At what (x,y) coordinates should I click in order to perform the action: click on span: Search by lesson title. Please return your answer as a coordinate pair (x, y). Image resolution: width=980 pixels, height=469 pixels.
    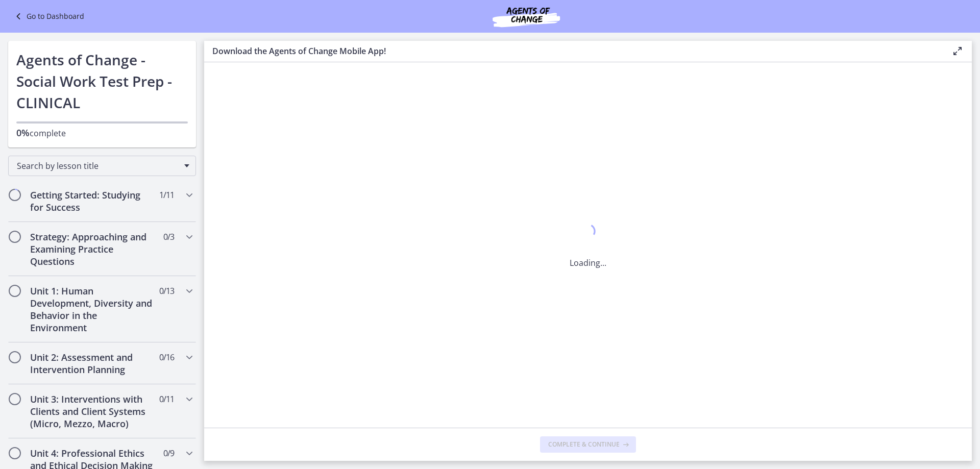
    Looking at the image, I should click on (98, 166).